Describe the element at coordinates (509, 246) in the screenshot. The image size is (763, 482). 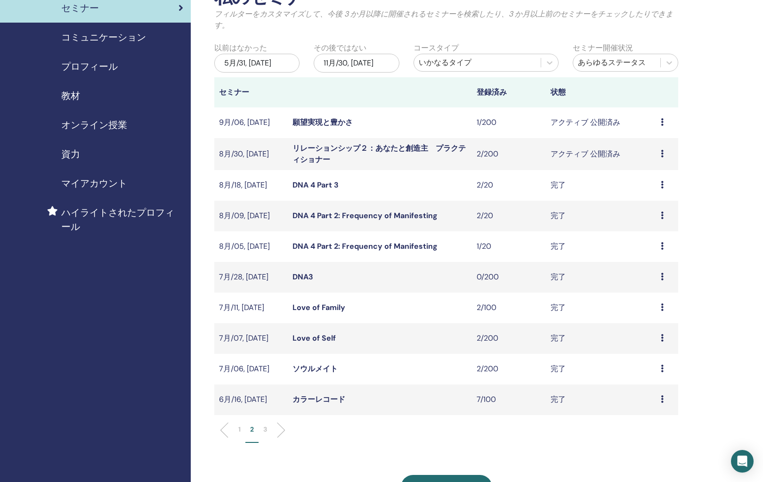
I see `td: 1/20` at that location.